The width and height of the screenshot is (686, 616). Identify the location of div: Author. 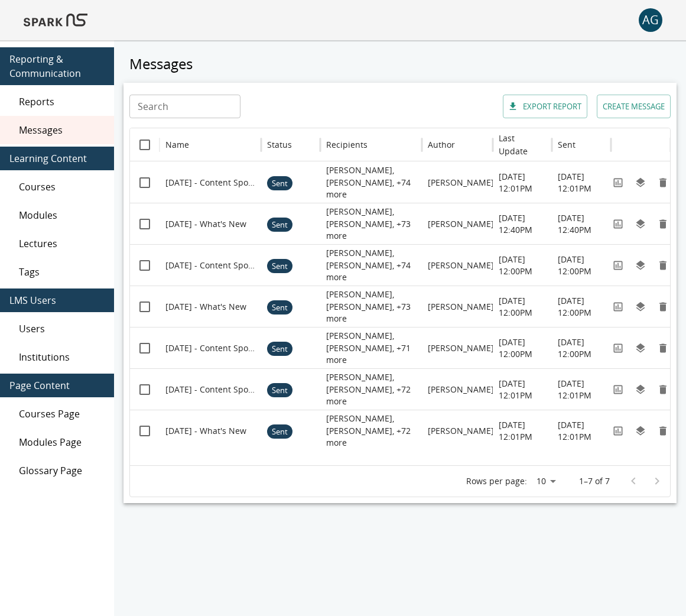
(442, 144).